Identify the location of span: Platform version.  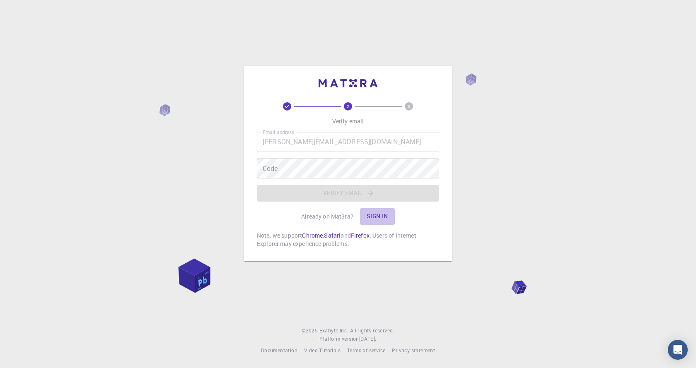
(339, 339).